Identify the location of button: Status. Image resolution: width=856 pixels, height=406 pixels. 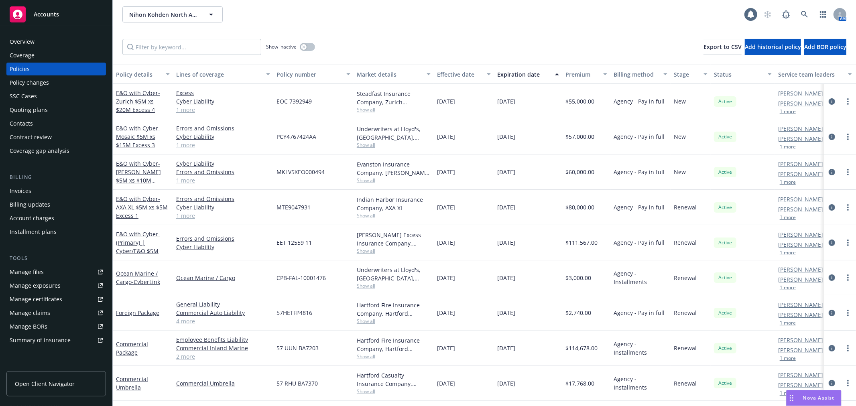
(743, 74).